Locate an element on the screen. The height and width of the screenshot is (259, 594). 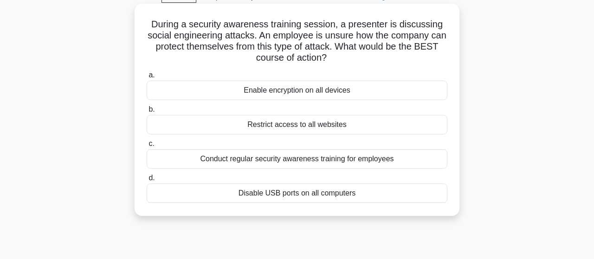
div: Conduct regular security awareness training for employees is located at coordinates (297, 159).